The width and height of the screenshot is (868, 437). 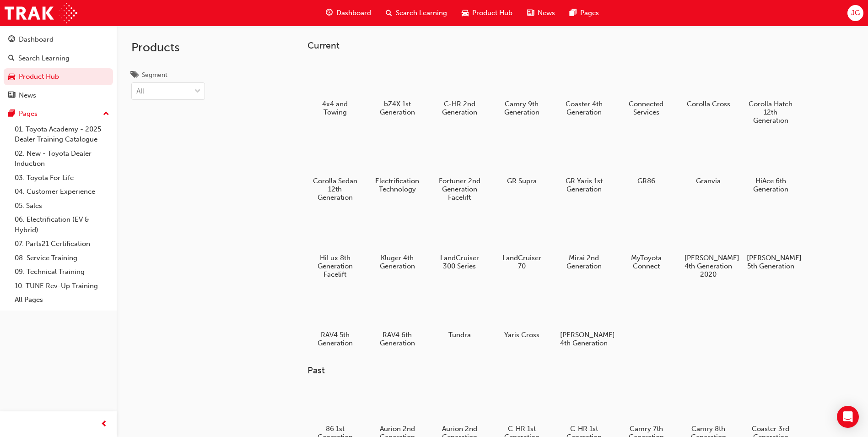 What do you see at coordinates (459, 242) in the screenshot?
I see `a: LandCruiser 300 Series` at bounding box center [459, 242].